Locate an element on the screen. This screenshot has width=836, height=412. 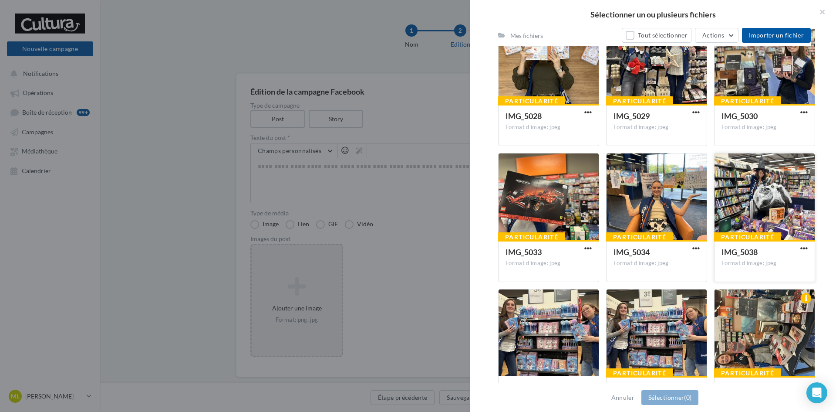
span: (0) is located at coordinates (688, 397).